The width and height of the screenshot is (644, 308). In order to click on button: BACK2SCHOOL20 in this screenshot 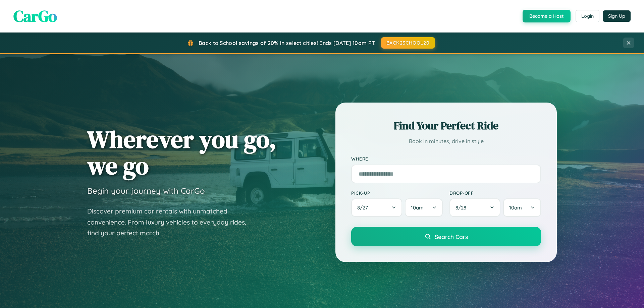, I will do `click(407, 43)`.